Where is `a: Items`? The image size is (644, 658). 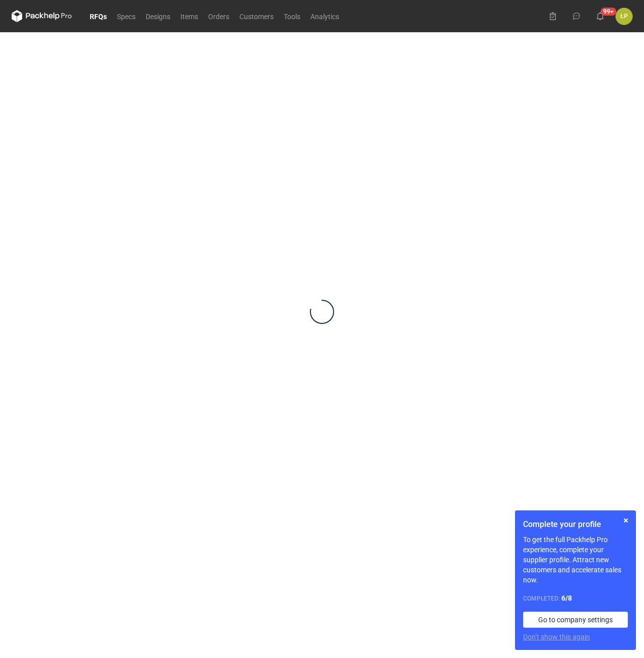 a: Items is located at coordinates (189, 16).